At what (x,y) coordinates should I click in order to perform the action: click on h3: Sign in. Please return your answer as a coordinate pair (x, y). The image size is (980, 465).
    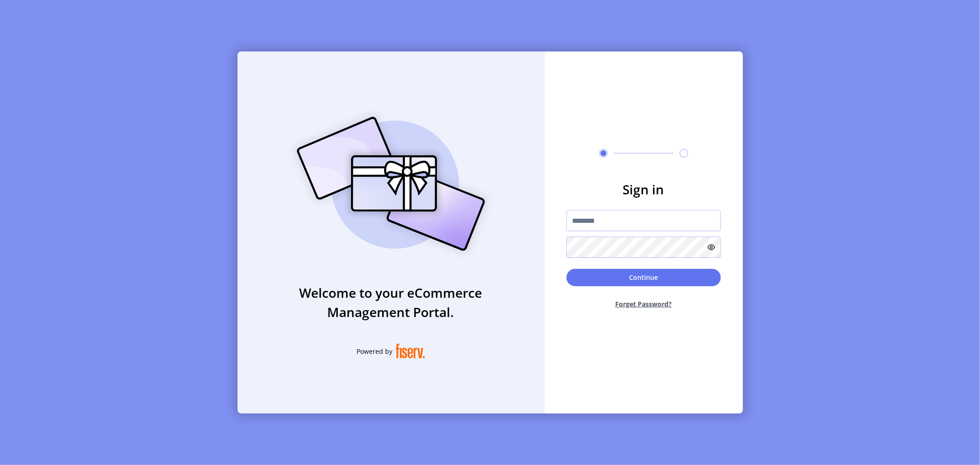
    Looking at the image, I should click on (644, 189).